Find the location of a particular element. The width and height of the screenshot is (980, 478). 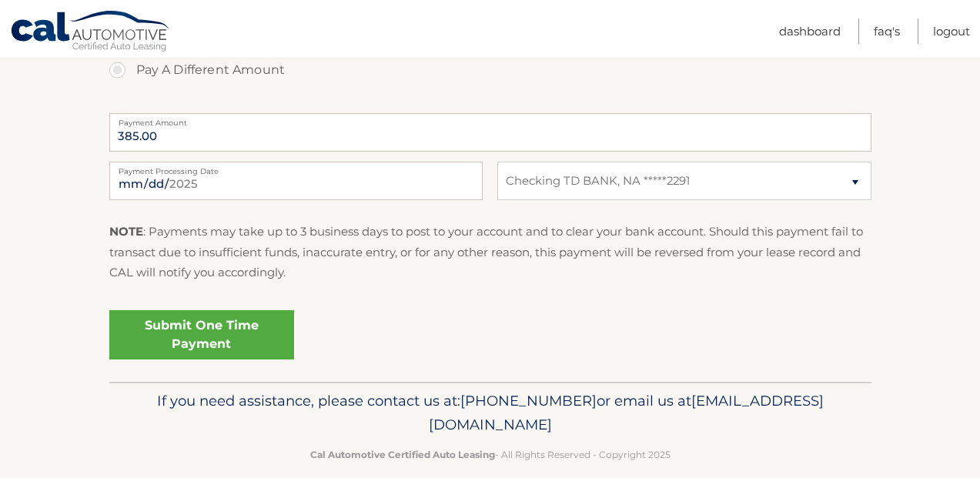

a: Dashboard is located at coordinates (810, 31).